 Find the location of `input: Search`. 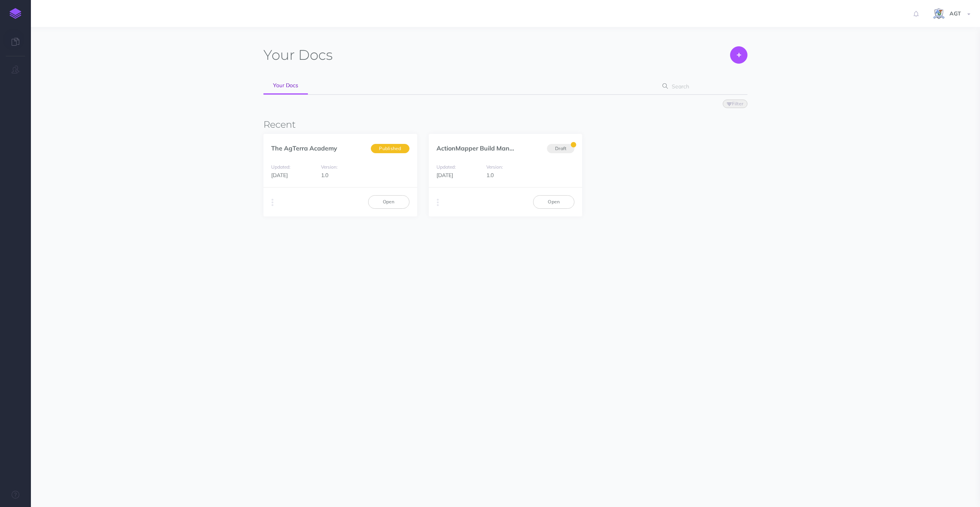

input: Search is located at coordinates (702, 86).